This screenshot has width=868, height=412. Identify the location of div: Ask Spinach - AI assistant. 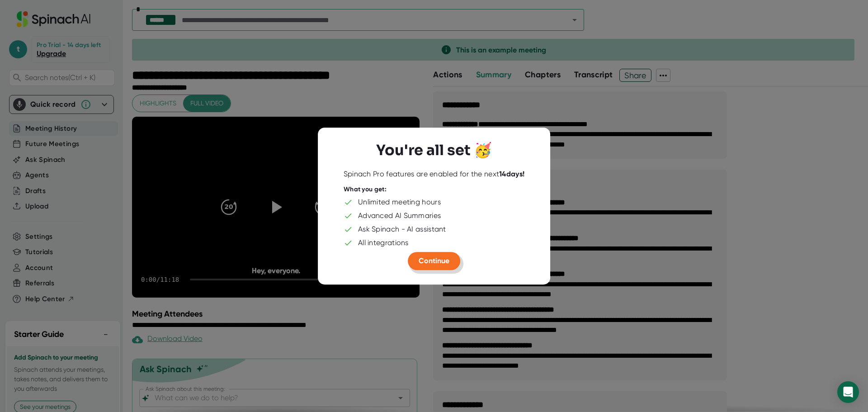
(402, 230).